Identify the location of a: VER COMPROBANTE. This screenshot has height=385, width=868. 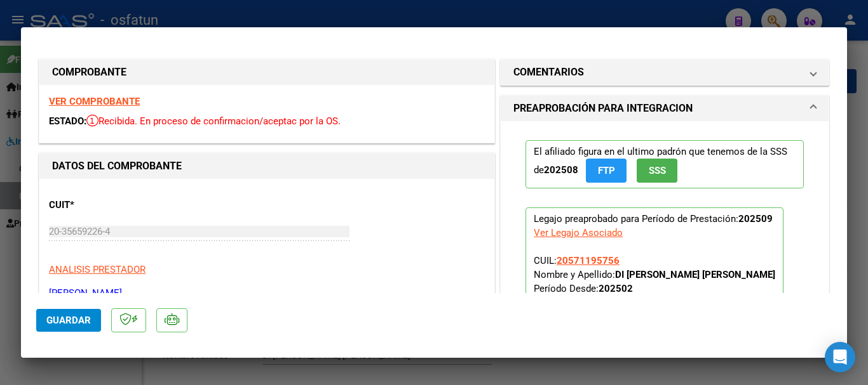
(94, 102).